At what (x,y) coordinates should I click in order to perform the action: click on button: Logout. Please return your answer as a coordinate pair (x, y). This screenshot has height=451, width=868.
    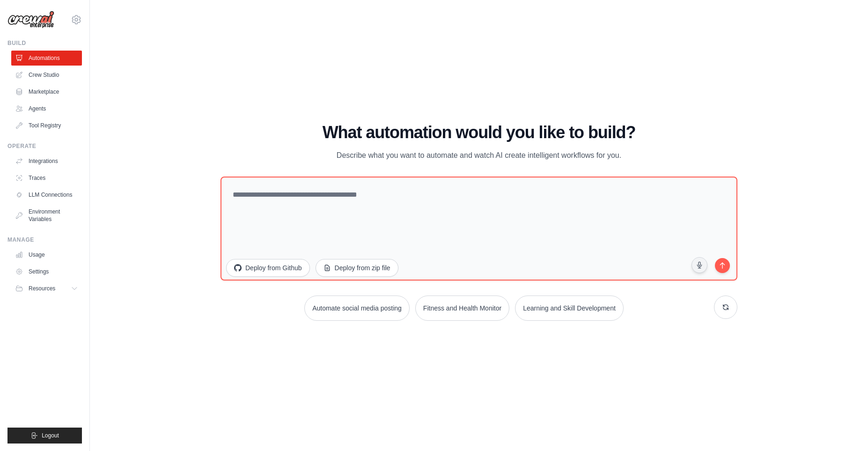
    Looking at the image, I should click on (45, 435).